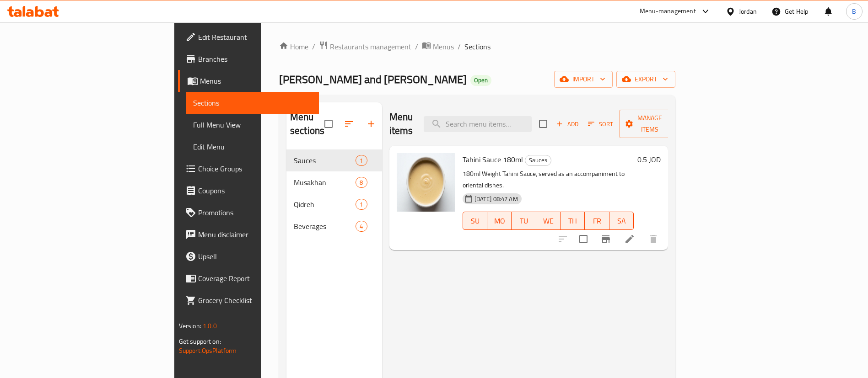 The height and width of the screenshot is (378, 868). I want to click on span: Open, so click(481, 80).